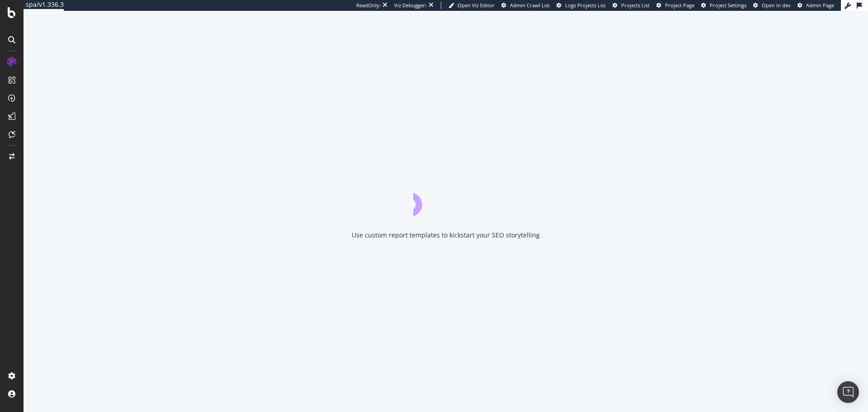 The width and height of the screenshot is (868, 412). What do you see at coordinates (680, 5) in the screenshot?
I see `span: Project Page` at bounding box center [680, 5].